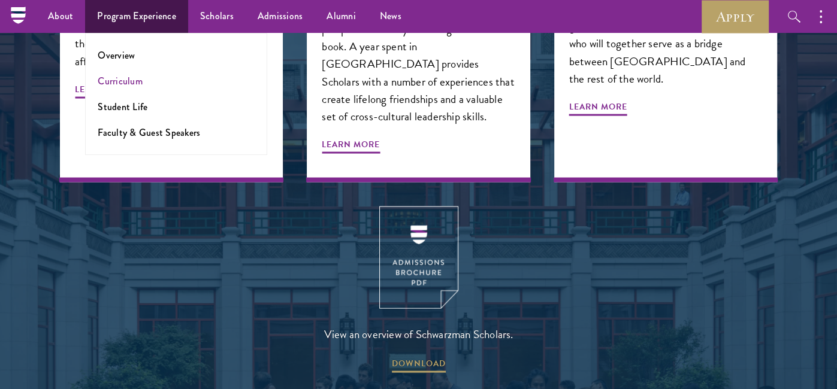  Describe the element at coordinates (149, 132) in the screenshot. I see `a: Faculty & Guest Speakers` at that location.